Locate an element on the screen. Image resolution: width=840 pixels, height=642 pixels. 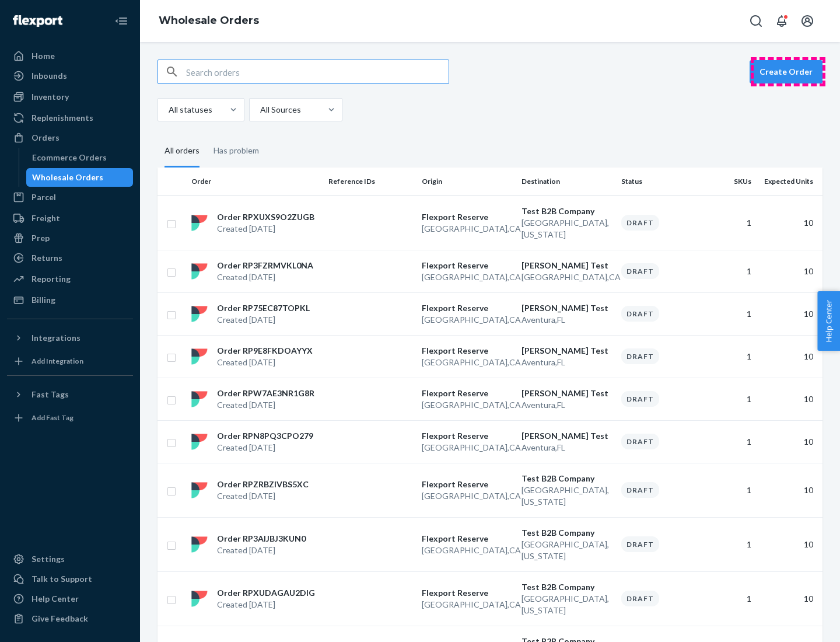
p: Order RP75EC87TOPKL is located at coordinates (263, 308).